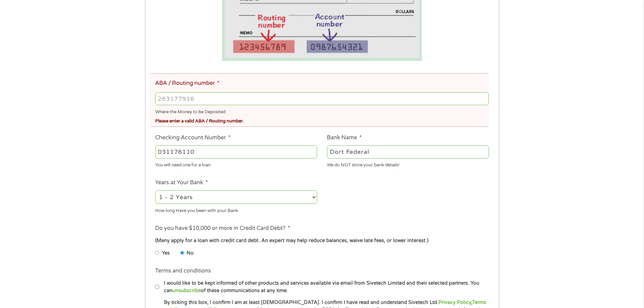 Image resolution: width=644 pixels, height=308 pixels. I want to click on div: You will need one for a loan., so click(236, 164).